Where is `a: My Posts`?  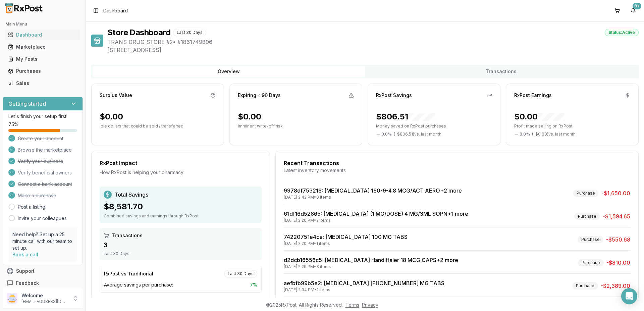
a: My Posts is located at coordinates (43, 59).